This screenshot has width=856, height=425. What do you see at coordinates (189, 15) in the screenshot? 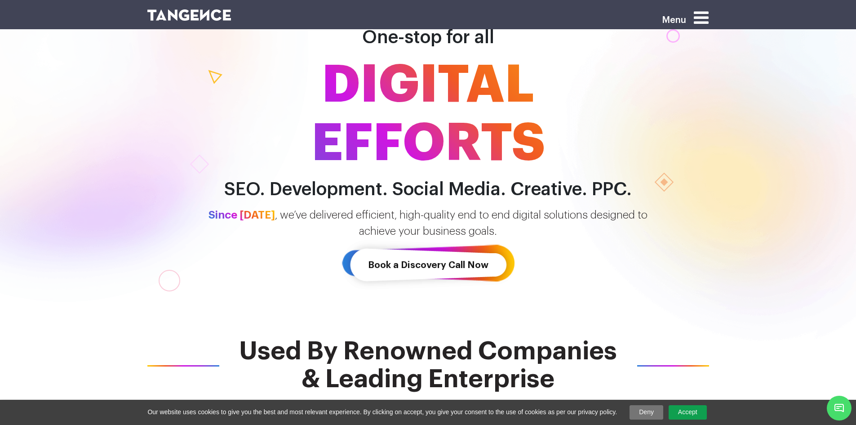
I see `img: logo SVG` at bounding box center [189, 15].